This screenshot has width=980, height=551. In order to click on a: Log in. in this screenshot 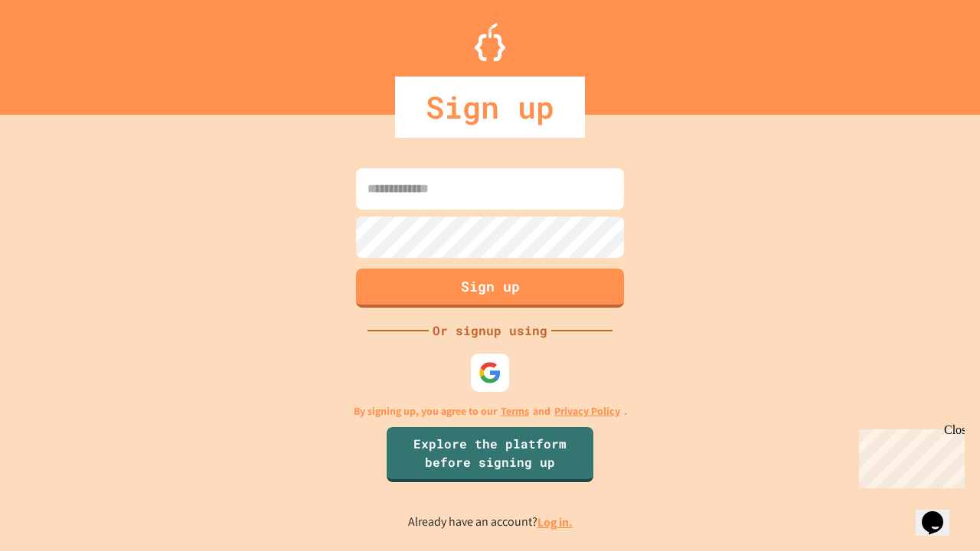, I will do `click(555, 522)`.